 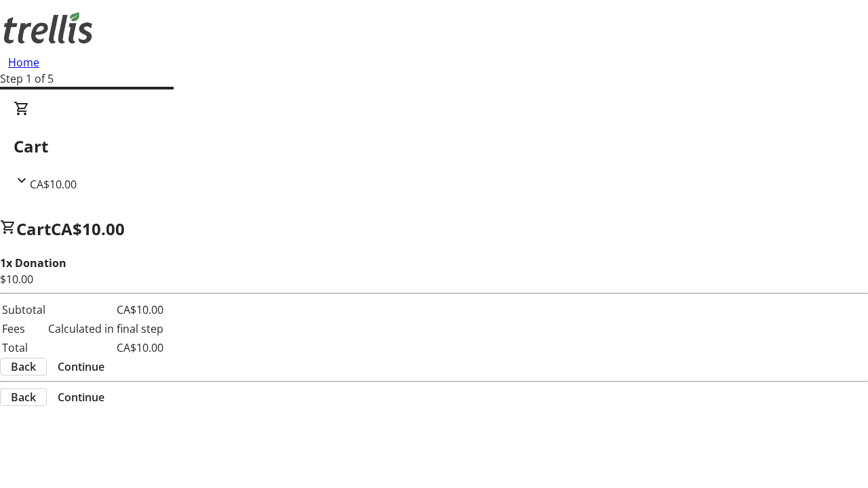 What do you see at coordinates (434, 146) in the screenshot?
I see `h2: Cart` at bounding box center [434, 146].